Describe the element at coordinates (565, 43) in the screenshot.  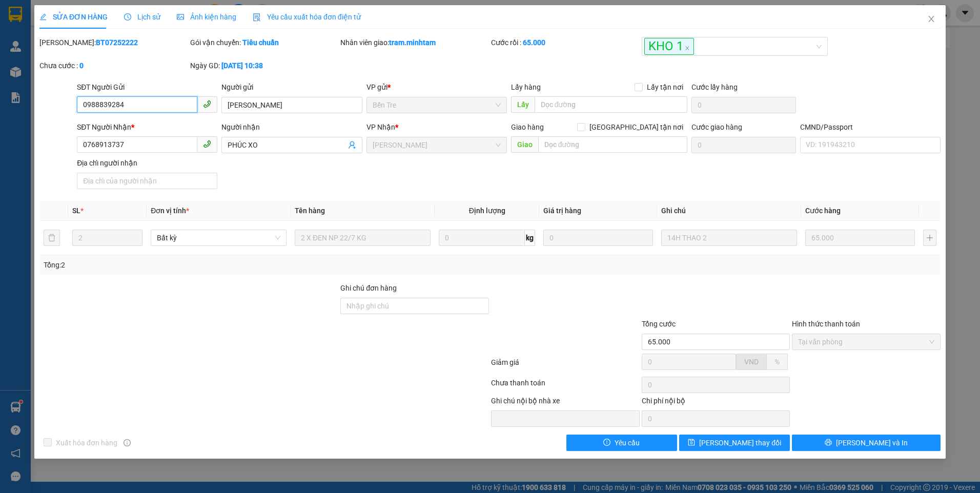
I see `div: Cước rồi :` at that location.